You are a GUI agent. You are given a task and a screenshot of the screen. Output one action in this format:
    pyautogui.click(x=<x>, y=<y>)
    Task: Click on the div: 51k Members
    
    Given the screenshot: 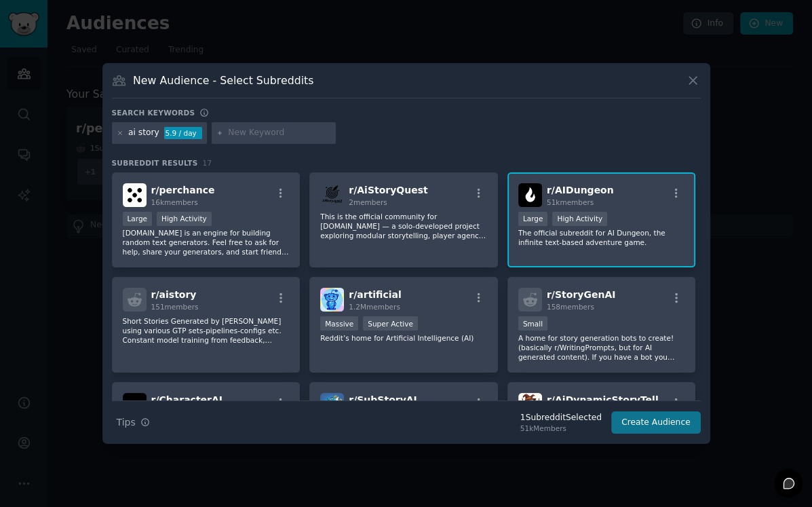 What is the action you would take?
    pyautogui.click(x=561, y=428)
    